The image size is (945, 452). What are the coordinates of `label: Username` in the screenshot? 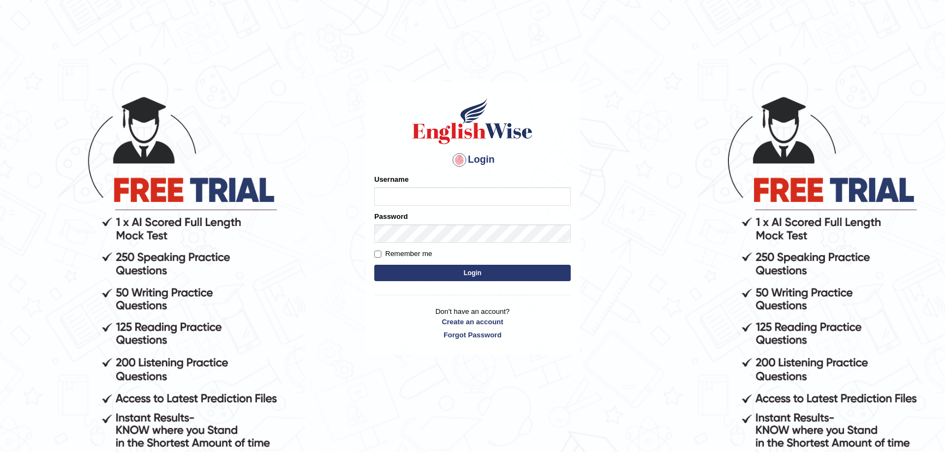 It's located at (391, 179).